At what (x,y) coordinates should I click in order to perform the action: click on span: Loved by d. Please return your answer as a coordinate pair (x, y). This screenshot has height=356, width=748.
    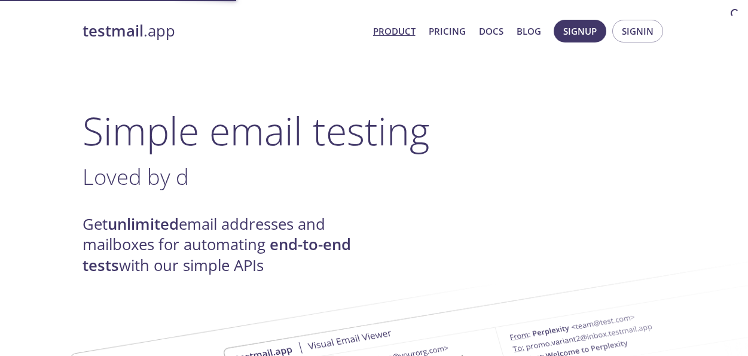
    Looking at the image, I should click on (136, 176).